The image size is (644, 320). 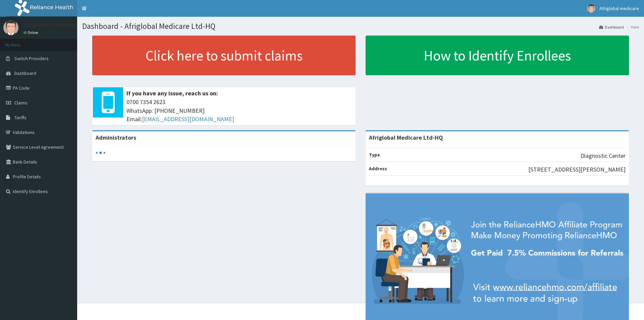 What do you see at coordinates (378, 169) in the screenshot?
I see `b: Address` at bounding box center [378, 169].